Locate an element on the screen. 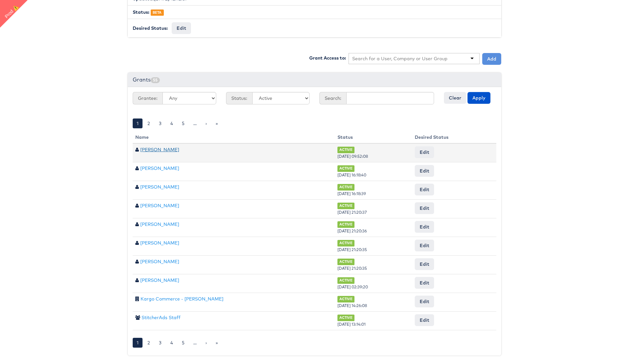 The height and width of the screenshot is (364, 629). th: Name is located at coordinates (234, 137).